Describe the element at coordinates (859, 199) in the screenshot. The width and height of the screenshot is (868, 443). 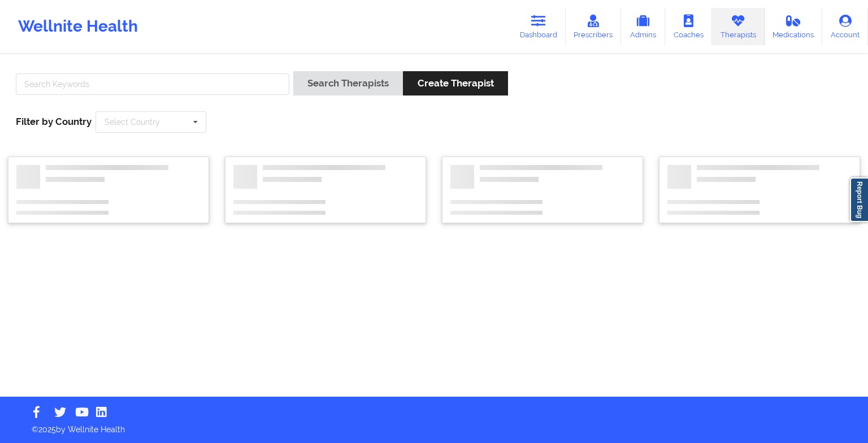
I see `a: Report Bug` at that location.